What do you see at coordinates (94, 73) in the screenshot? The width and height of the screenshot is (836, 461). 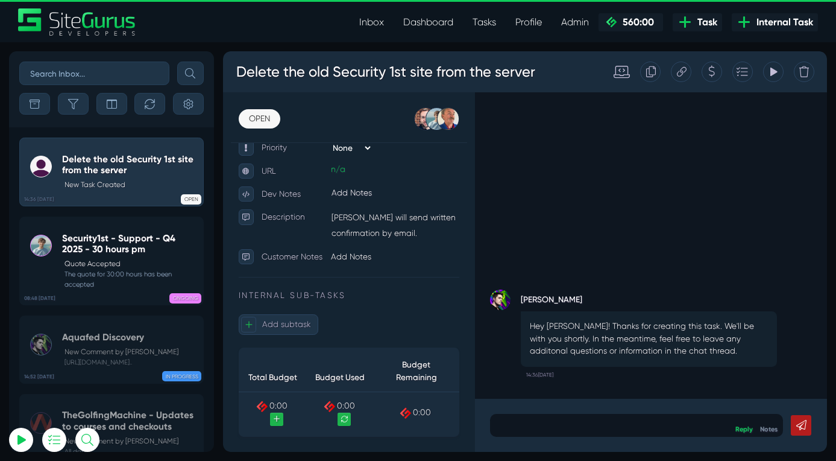 I see `input: Search Inbox...` at bounding box center [94, 73].